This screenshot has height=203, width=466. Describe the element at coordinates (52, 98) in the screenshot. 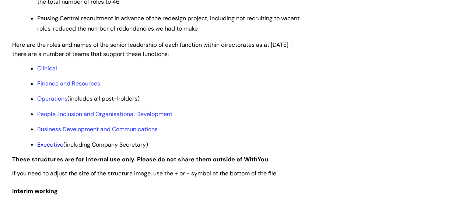

I see `a: Operations` at that location.